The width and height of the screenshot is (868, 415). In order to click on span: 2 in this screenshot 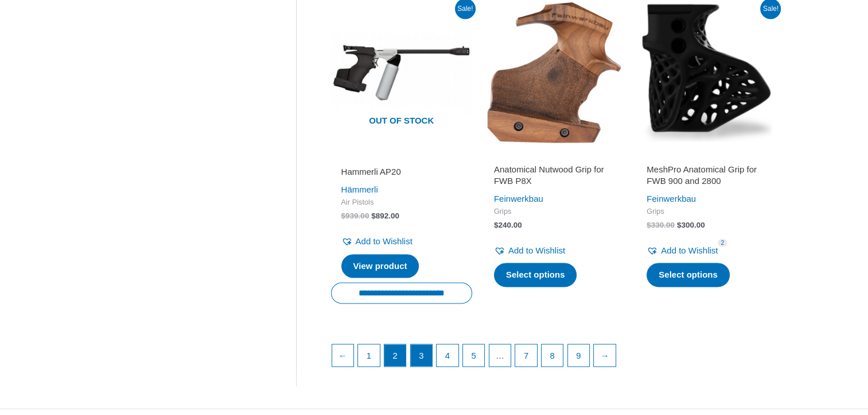, I will do `click(723, 243)`.